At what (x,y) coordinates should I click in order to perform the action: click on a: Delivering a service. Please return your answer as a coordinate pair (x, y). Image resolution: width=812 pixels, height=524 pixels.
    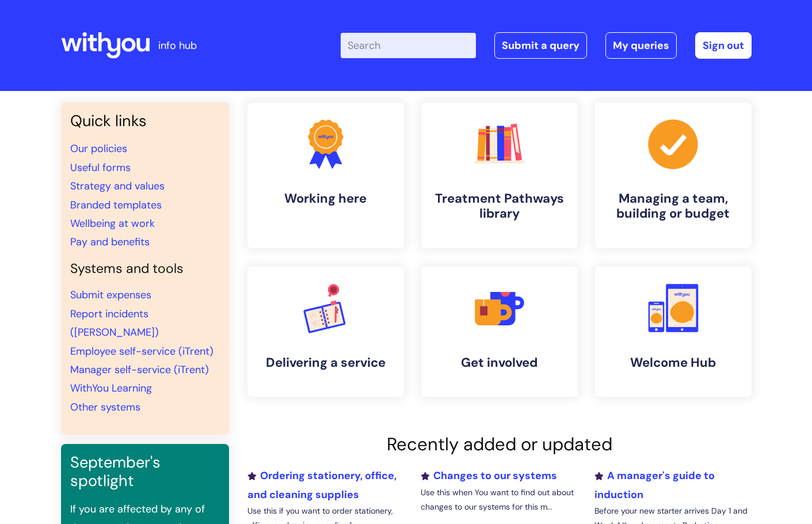
    Looking at the image, I should click on (326, 332).